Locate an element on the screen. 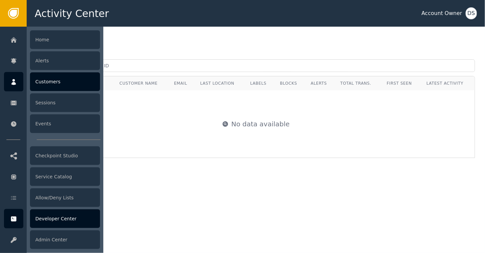  input: Search by name, email, or ID is located at coordinates (256, 66).